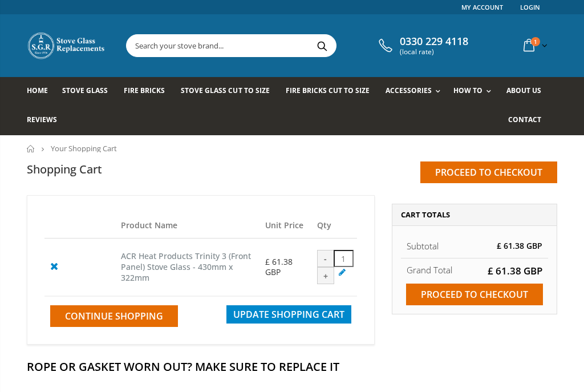 This screenshot has height=392, width=584. I want to click on a: Fire Bricks Cut To Size, so click(332, 91).